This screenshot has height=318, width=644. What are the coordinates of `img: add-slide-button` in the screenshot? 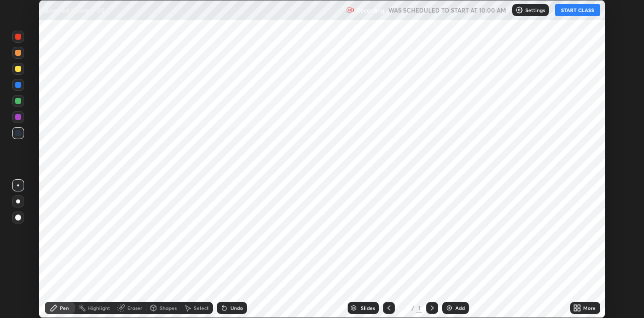 It's located at (449, 308).